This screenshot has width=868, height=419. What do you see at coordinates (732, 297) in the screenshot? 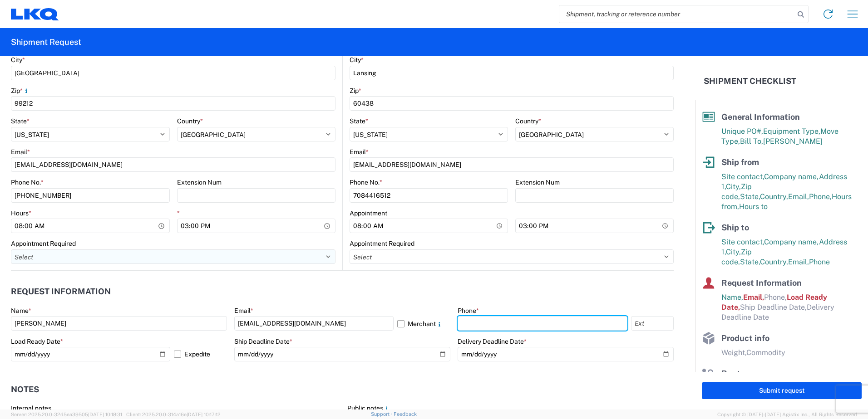
I see `span: Name,` at bounding box center [732, 297].